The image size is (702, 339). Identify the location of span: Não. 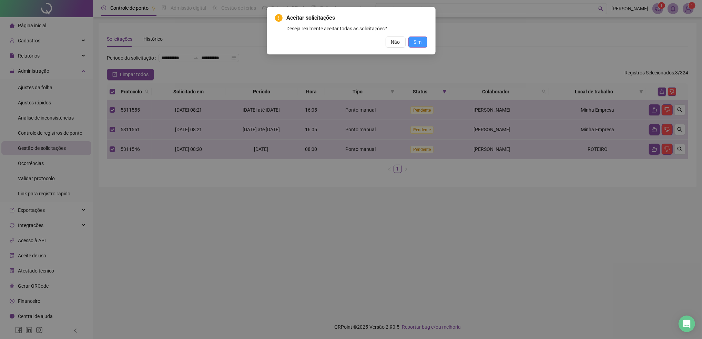
(396, 42).